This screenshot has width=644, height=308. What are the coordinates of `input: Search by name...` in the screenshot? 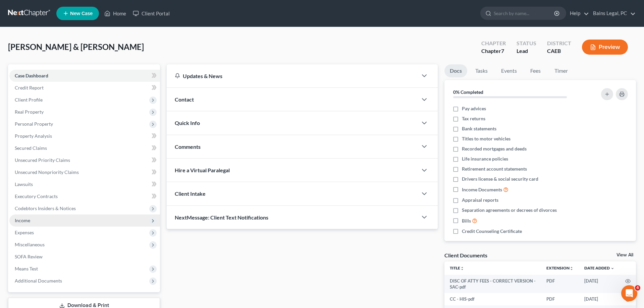 It's located at (525, 13).